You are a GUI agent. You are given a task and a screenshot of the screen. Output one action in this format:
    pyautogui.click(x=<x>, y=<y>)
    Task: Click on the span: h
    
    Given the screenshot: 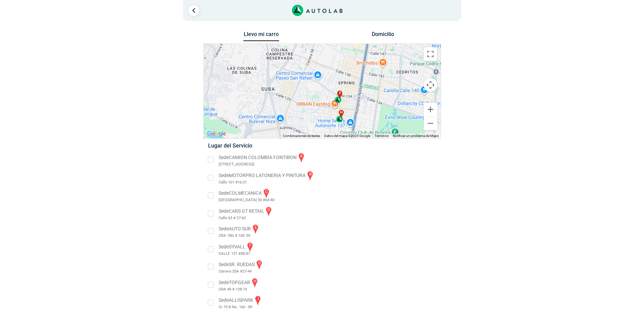 What is the action you would take?
    pyautogui.click(x=341, y=113)
    